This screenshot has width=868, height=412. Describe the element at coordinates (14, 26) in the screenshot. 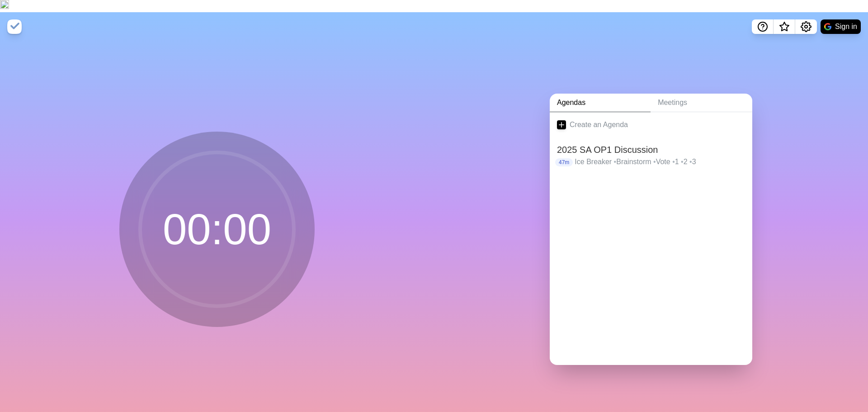

I see `img: timeblocks logo` at that location.